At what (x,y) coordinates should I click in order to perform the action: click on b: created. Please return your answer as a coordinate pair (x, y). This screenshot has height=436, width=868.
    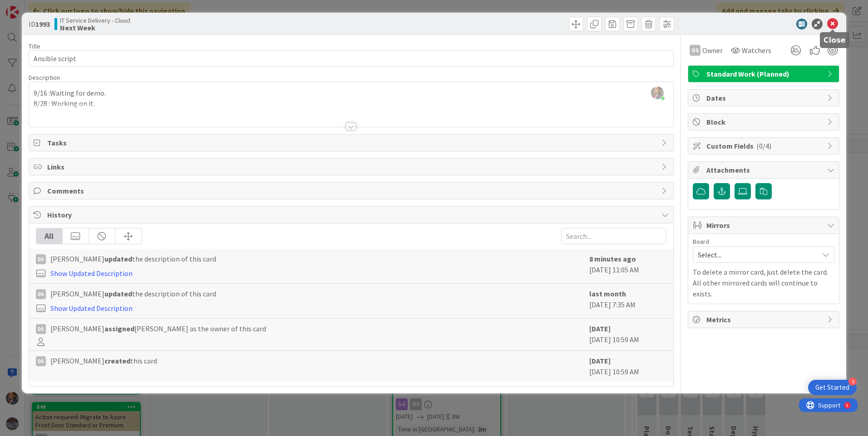
    Looking at the image, I should click on (117, 361).